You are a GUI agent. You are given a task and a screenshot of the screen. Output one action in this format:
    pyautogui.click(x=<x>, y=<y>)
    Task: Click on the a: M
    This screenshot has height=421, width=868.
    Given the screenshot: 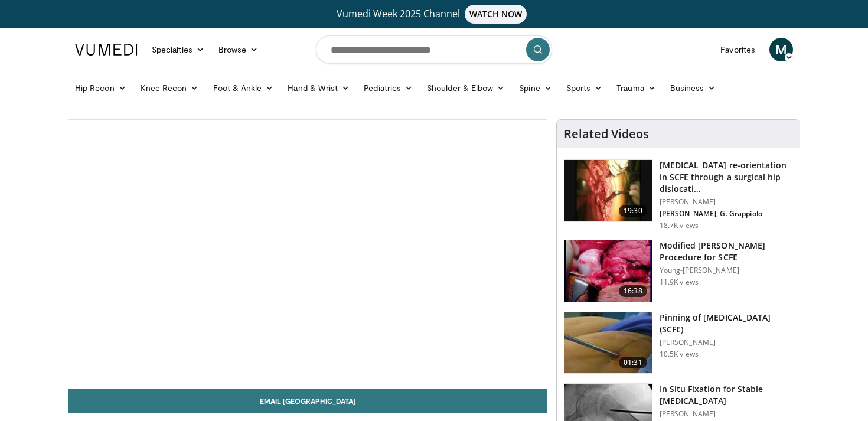 What is the action you would take?
    pyautogui.click(x=781, y=50)
    